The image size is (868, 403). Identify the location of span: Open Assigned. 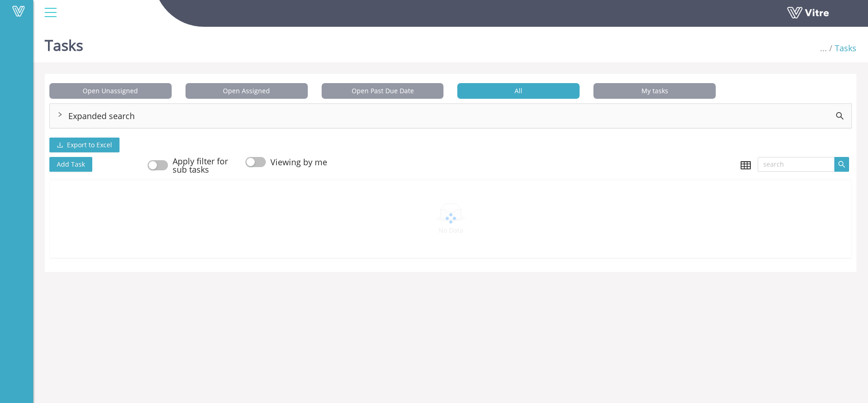
(247, 91).